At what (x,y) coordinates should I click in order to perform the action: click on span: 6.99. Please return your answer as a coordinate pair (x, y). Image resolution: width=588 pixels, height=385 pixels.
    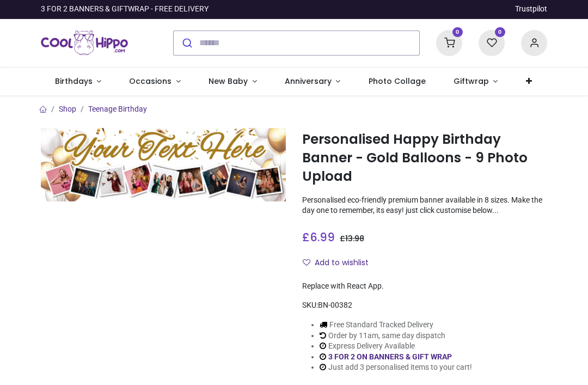
    Looking at the image, I should click on (323, 237).